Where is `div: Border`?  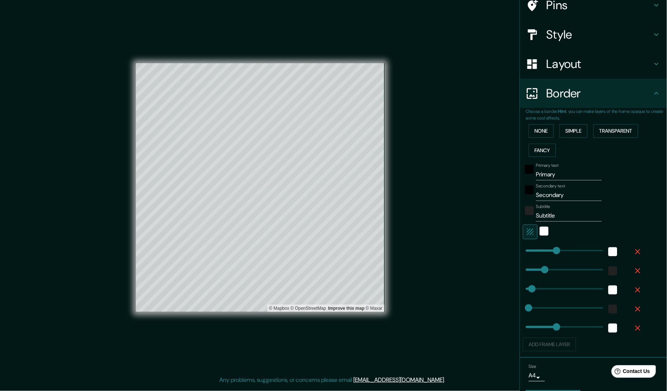 div: Border is located at coordinates (594, 93).